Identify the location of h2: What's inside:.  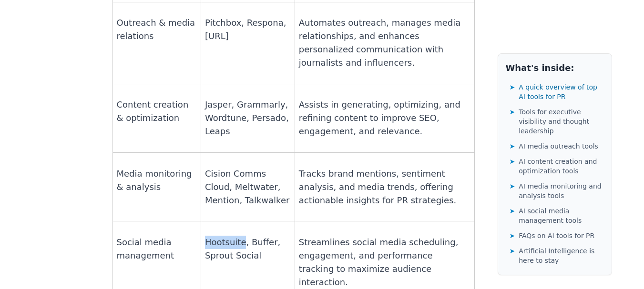
(555, 68).